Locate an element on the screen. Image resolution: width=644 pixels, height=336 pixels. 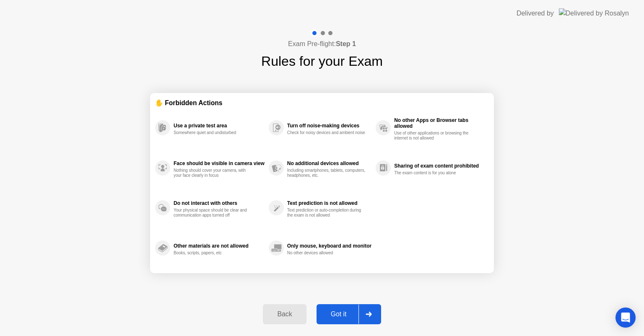
div: Delivered by is located at coordinates (535, 14).